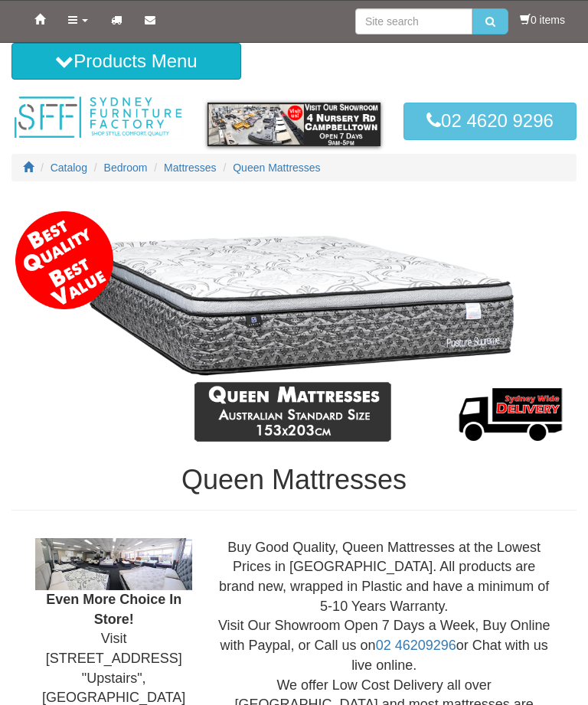  Describe the element at coordinates (490, 121) in the screenshot. I see `a: 02 4620 9296` at that location.